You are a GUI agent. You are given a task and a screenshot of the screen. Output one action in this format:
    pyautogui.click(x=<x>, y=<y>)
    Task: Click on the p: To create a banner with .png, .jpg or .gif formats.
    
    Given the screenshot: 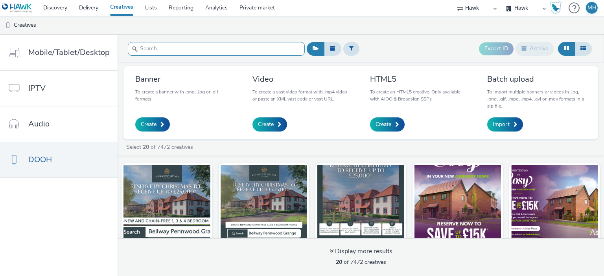 What is the action you would take?
    pyautogui.click(x=185, y=95)
    